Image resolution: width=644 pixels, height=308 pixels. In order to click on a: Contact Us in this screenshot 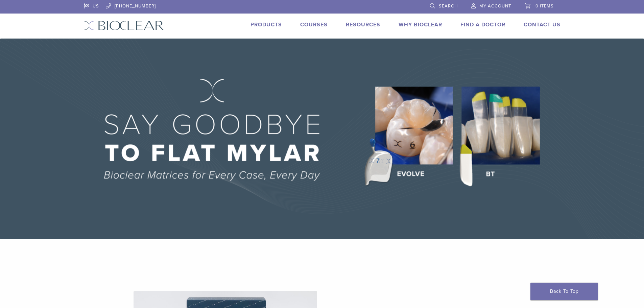, I will do `click(542, 25)`.